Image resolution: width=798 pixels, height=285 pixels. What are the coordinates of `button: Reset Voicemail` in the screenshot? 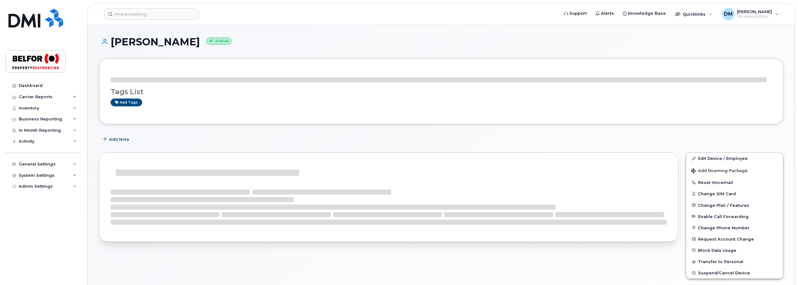 It's located at (735, 182).